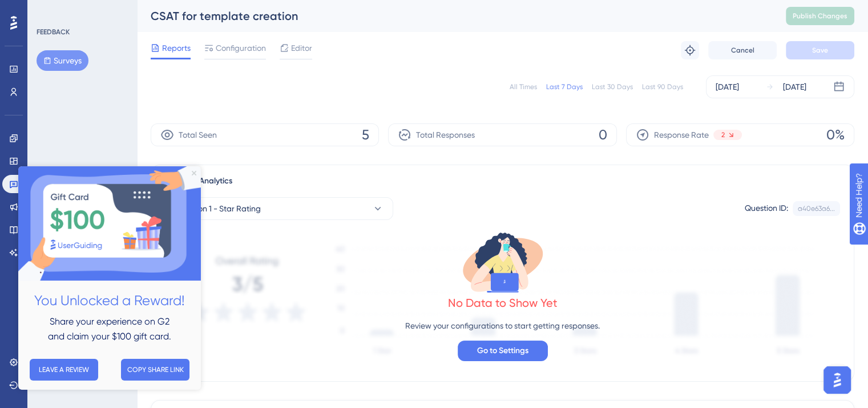 The height and width of the screenshot is (408, 868). What do you see at coordinates (17, 17) in the screenshot?
I see `button: Open AI Assistant Launcher` at bounding box center [17, 17].